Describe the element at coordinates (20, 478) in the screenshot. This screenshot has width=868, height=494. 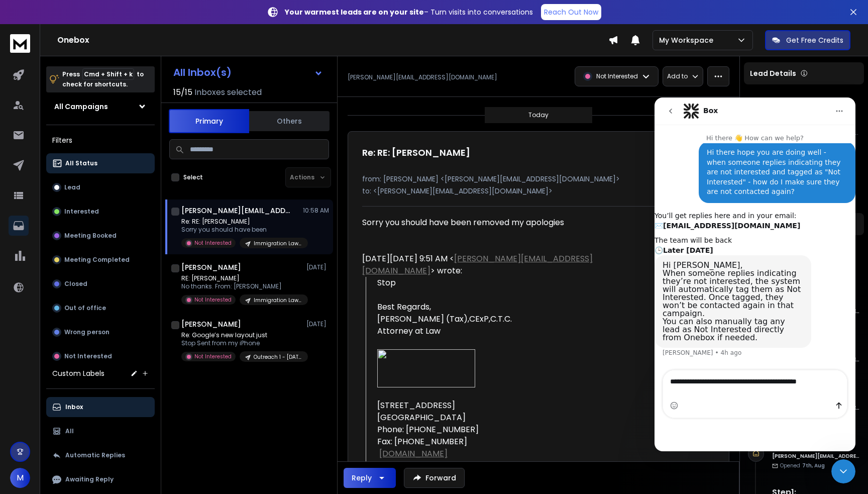
I see `span: M` at that location.